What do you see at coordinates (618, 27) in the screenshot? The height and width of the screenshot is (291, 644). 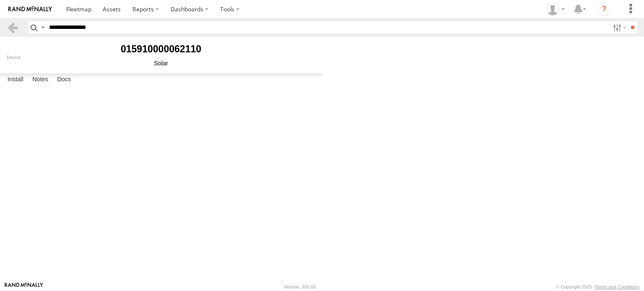 I see `label: Search Filter Options` at bounding box center [618, 27].